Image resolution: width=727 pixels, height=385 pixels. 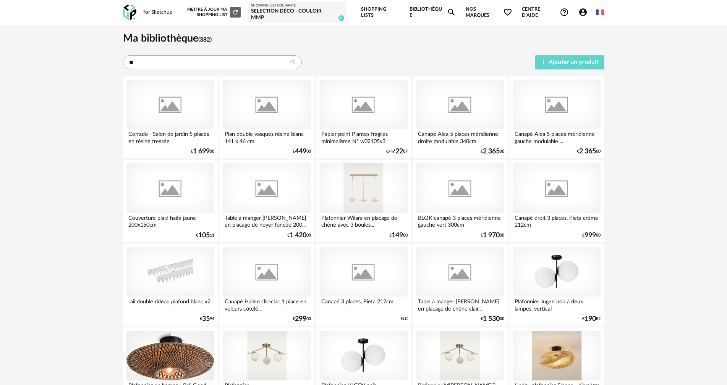 What do you see at coordinates (298, 236) in the screenshot?
I see `span: 1 420` at bounding box center [298, 236].